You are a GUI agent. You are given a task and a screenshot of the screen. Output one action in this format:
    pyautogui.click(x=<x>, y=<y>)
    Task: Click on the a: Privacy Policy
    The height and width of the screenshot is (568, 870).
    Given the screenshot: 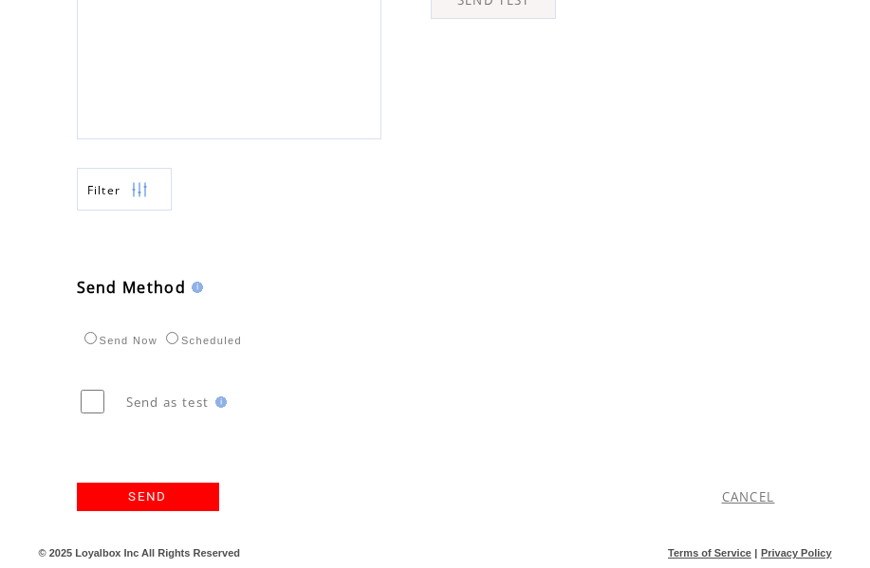 What is the action you would take?
    pyautogui.click(x=796, y=553)
    